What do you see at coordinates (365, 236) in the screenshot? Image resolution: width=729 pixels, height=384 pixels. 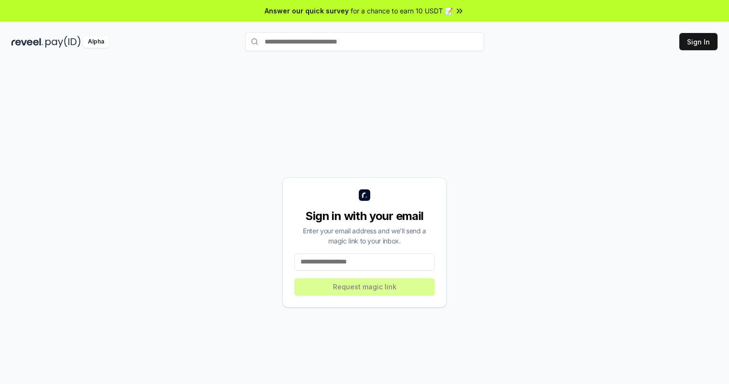 I see `div: Enter your email address and we’ll send a magic link to your inbox.` at bounding box center [365, 236].